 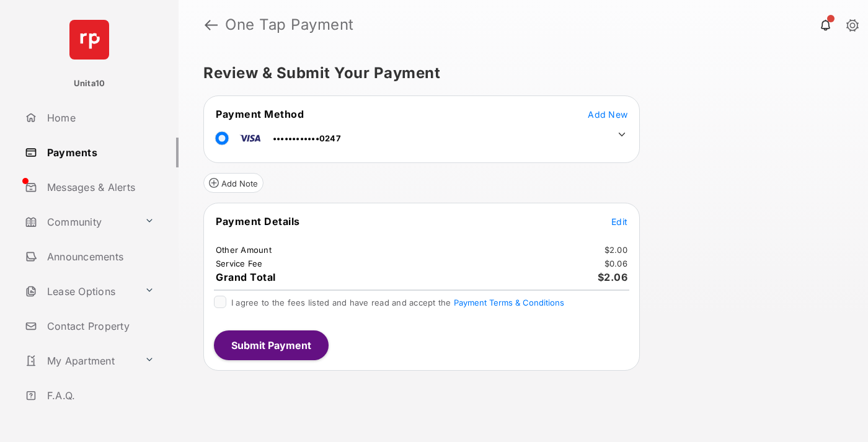 I want to click on a: Contact Property, so click(x=99, y=326).